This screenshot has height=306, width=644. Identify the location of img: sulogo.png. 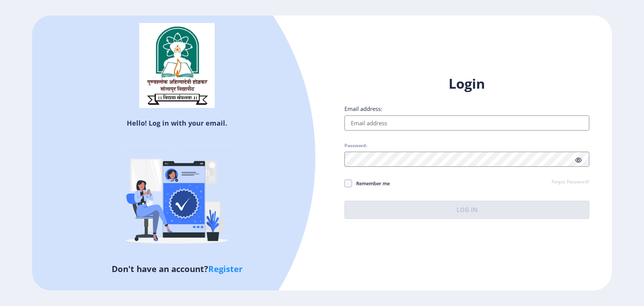
(177, 66).